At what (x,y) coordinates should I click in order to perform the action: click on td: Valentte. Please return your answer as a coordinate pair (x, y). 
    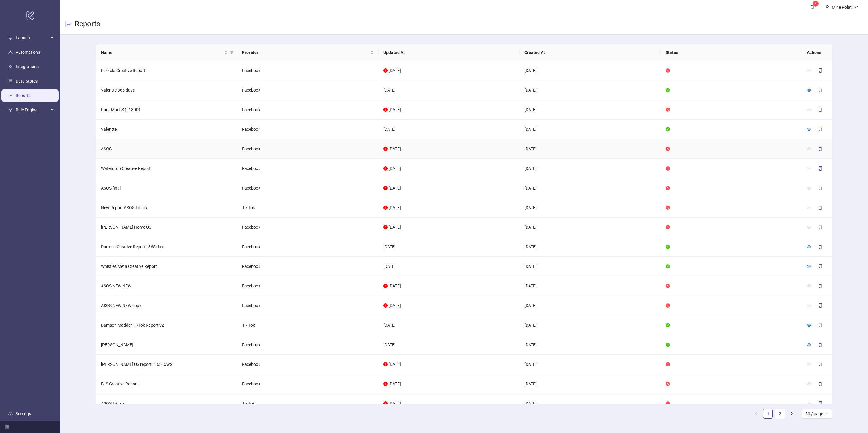
    Looking at the image, I should click on (167, 129).